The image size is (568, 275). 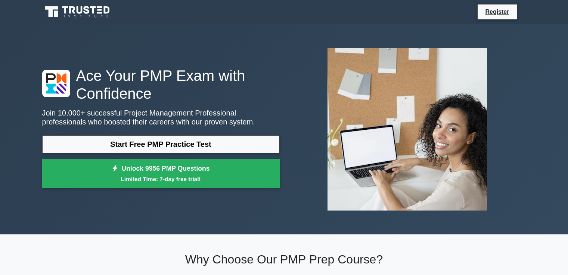 I want to click on a: Unlock 9956 PMP QuestionsLimited Time: 7-day free trial!, so click(x=161, y=174).